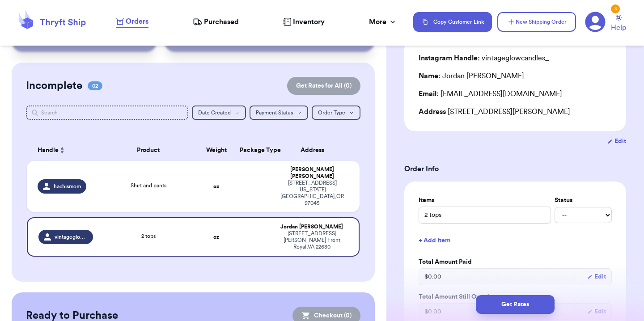 The height and width of the screenshot is (321, 644). I want to click on h3: Order Info, so click(515, 169).